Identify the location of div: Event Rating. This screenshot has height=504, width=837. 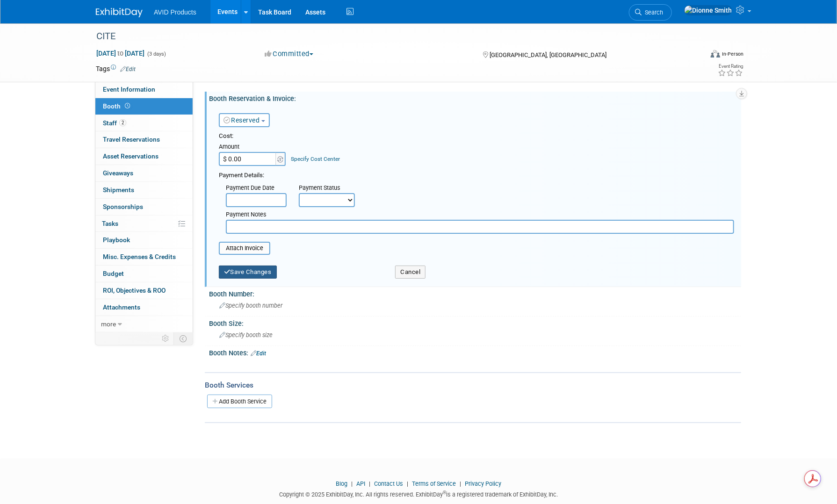
(730, 66).